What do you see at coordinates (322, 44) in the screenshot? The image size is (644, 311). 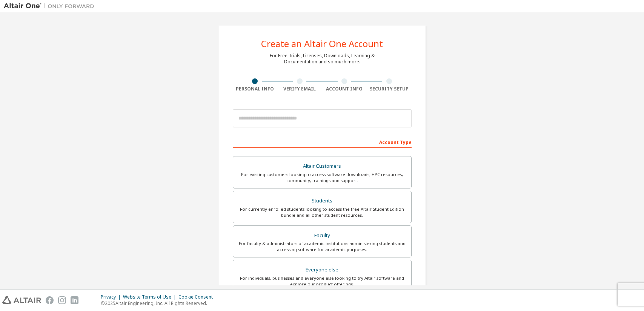 I see `div: Create an Altair One Account` at bounding box center [322, 44].